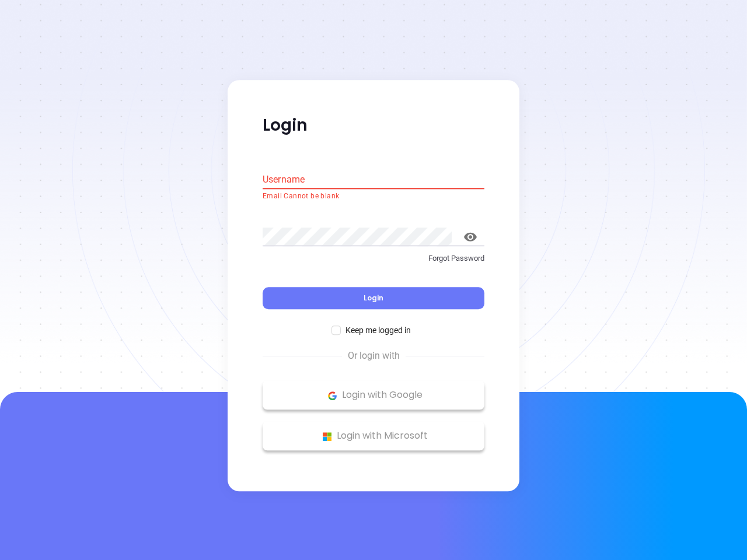 Image resolution: width=747 pixels, height=560 pixels. Describe the element at coordinates (373, 357) in the screenshot. I see `span: Or login with` at that location.